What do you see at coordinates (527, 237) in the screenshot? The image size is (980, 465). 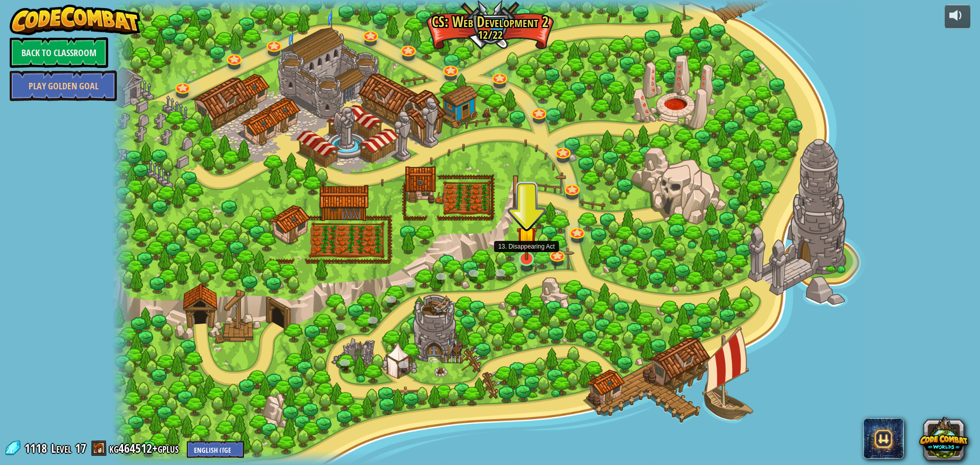 I see `img: level-banner-started.png` at bounding box center [527, 237].